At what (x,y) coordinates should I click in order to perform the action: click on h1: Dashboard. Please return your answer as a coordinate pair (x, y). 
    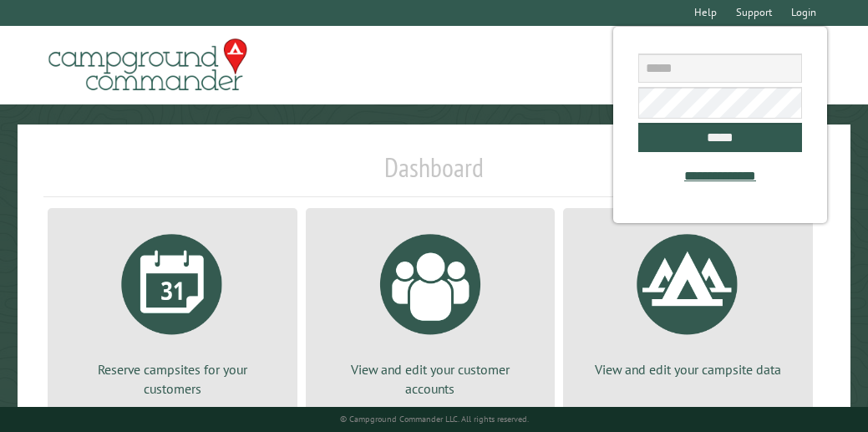
    Looking at the image, I should click on (434, 174).